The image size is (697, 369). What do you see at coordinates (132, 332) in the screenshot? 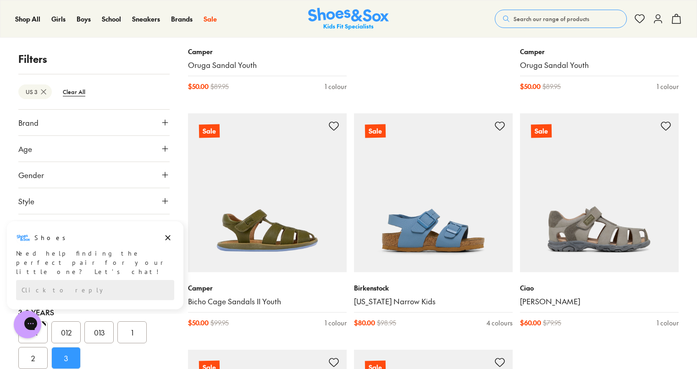
I see `button: 1` at bounding box center [132, 332].